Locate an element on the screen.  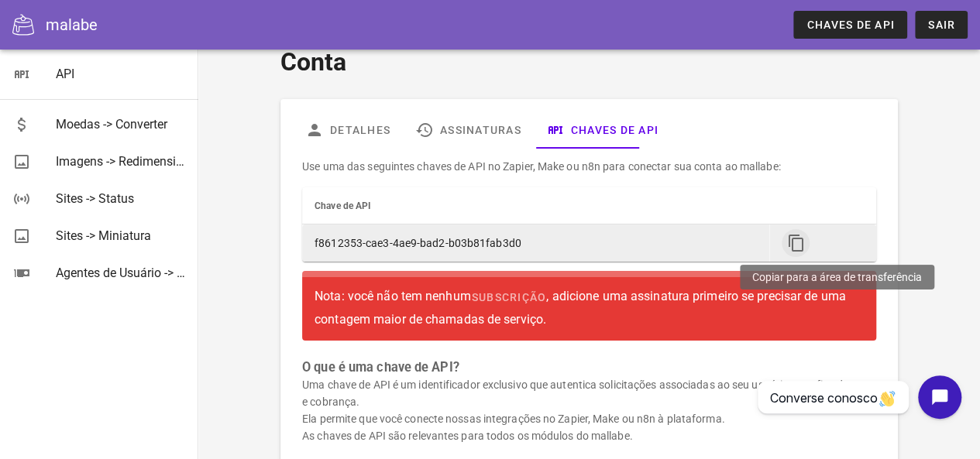
font: Sites -> Miniatura is located at coordinates (103, 235).